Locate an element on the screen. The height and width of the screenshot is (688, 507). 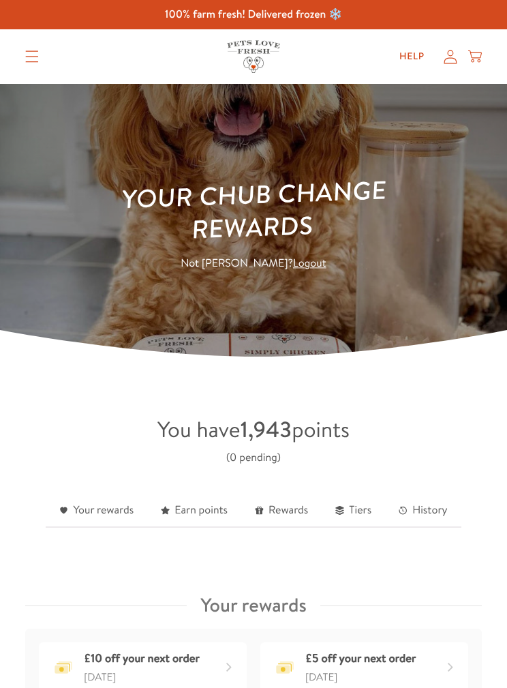
img: Pets Love Fresh is located at coordinates (254, 56).